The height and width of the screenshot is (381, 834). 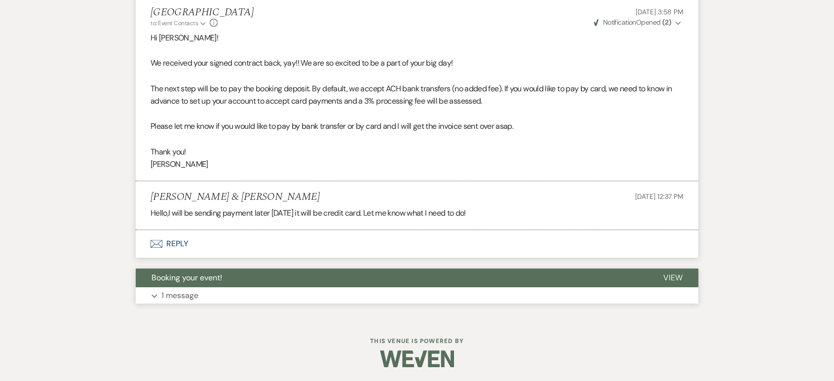 What do you see at coordinates (672, 277) in the screenshot?
I see `span: View` at bounding box center [672, 277].